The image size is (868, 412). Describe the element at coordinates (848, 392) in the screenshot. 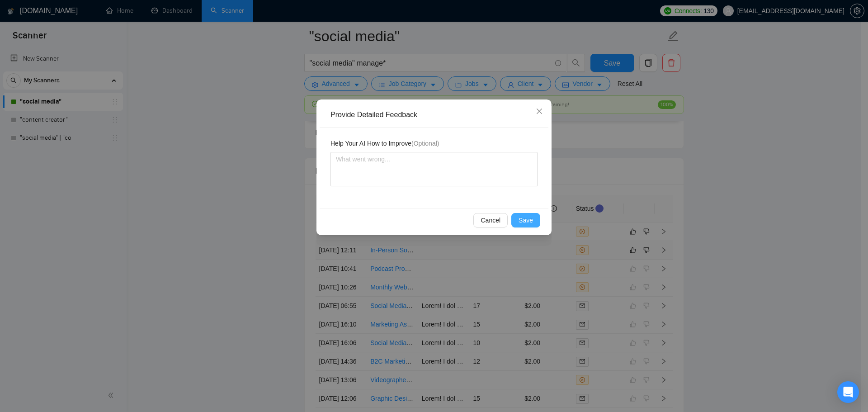

I see `div: Open Intercom Messenger` at that location.